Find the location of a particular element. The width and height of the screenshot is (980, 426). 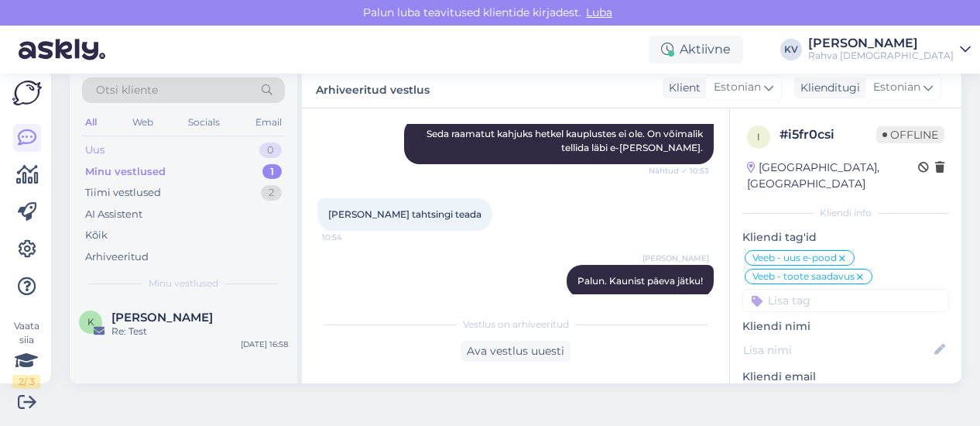

span: Minu vestlused is located at coordinates (183, 283).